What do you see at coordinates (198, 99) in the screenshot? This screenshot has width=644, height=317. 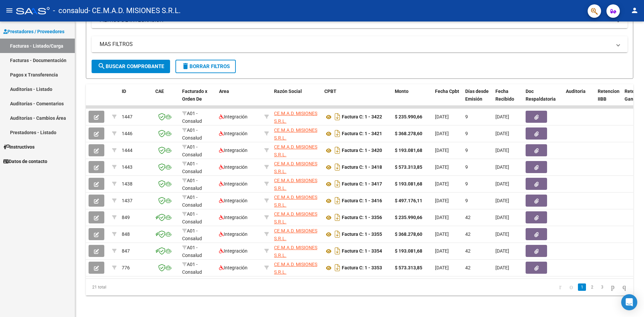 I see `datatable-header-cell: Facturado x Orden De` at bounding box center [198, 99].